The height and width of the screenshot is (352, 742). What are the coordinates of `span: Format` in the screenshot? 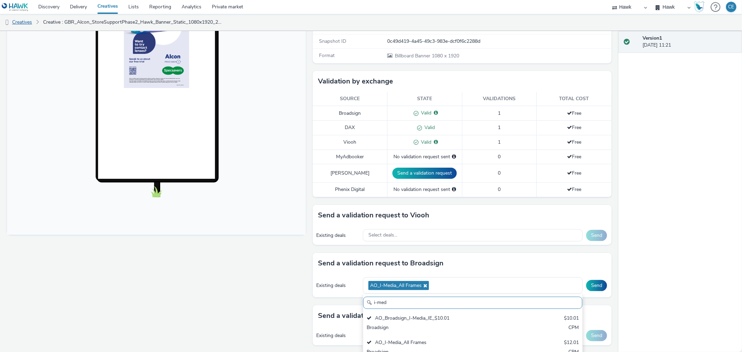 It's located at (327, 55).